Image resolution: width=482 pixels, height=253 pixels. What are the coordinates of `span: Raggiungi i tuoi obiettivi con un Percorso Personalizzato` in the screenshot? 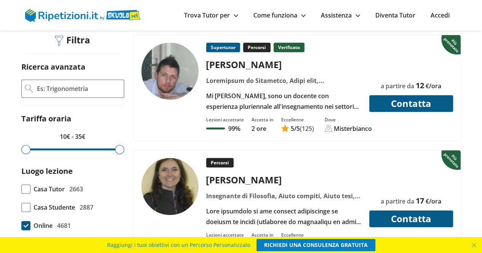 It's located at (179, 245).